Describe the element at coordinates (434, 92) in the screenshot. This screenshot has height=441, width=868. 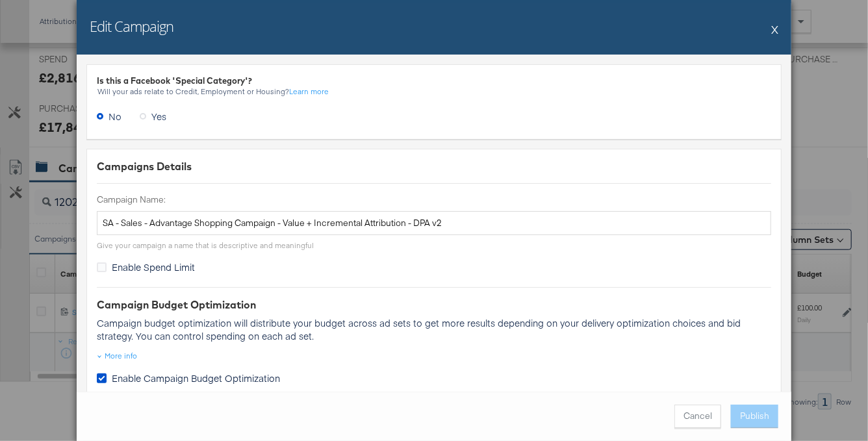
I see `div: Will your ads relate to Credit, Employment or Housing?` at that location.